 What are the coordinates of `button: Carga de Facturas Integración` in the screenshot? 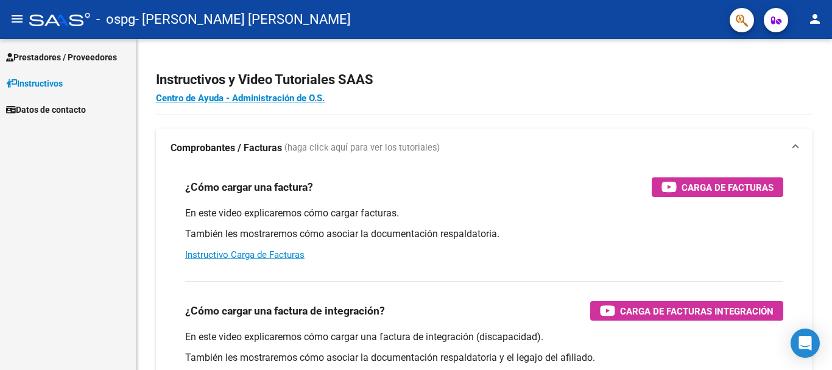 It's located at (687, 311).